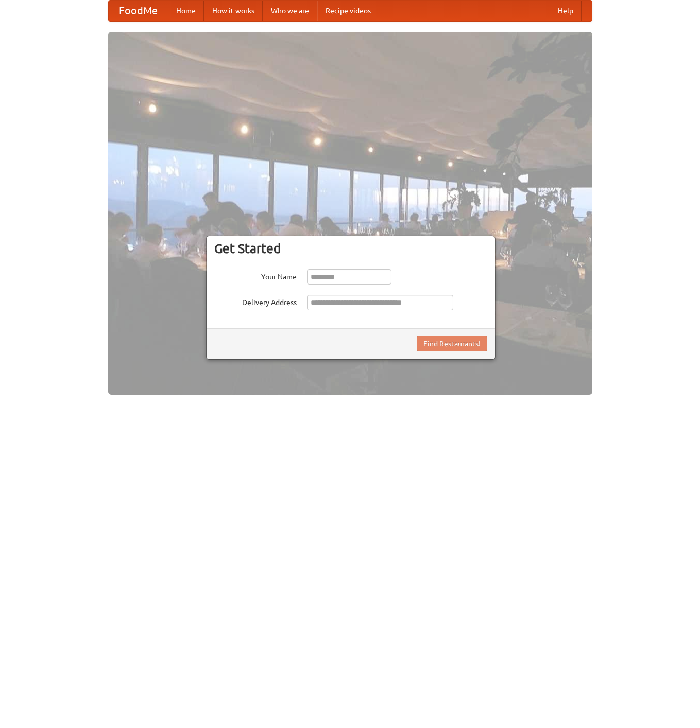 The height and width of the screenshot is (728, 700). Describe the element at coordinates (256, 275) in the screenshot. I see `label: Your Name` at that location.